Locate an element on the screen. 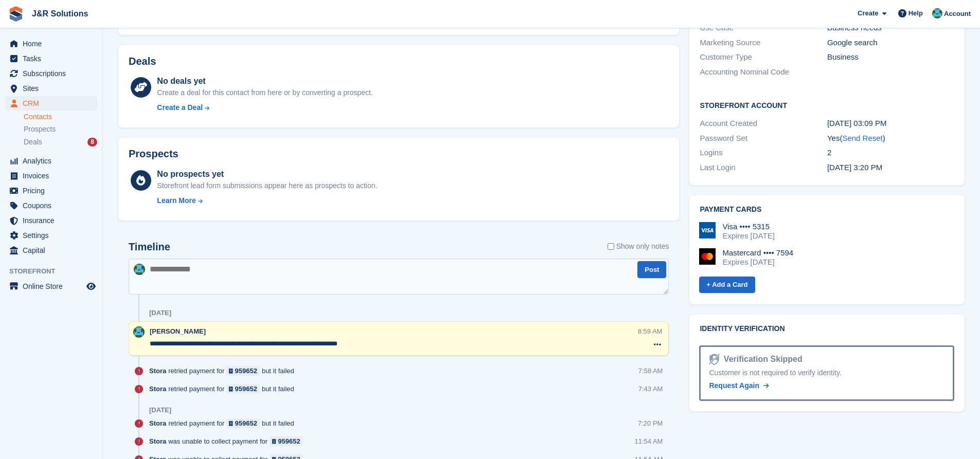  span: Request Again is located at coordinates (734, 385).